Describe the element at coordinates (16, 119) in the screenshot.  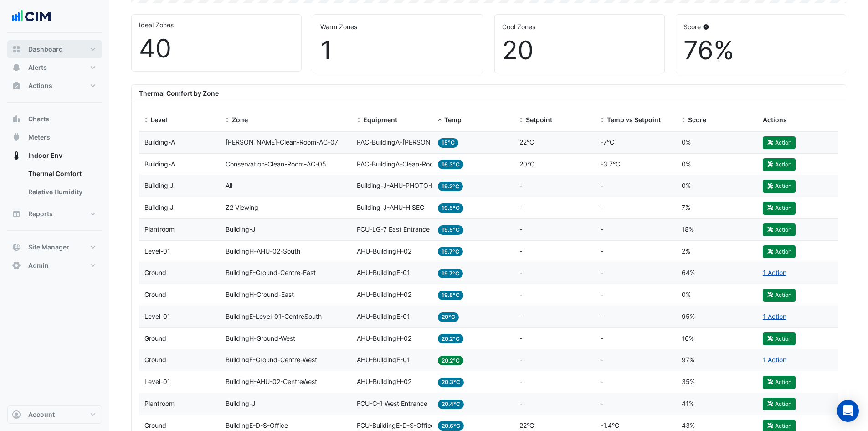
I see `app-icon: Charts` at that location.